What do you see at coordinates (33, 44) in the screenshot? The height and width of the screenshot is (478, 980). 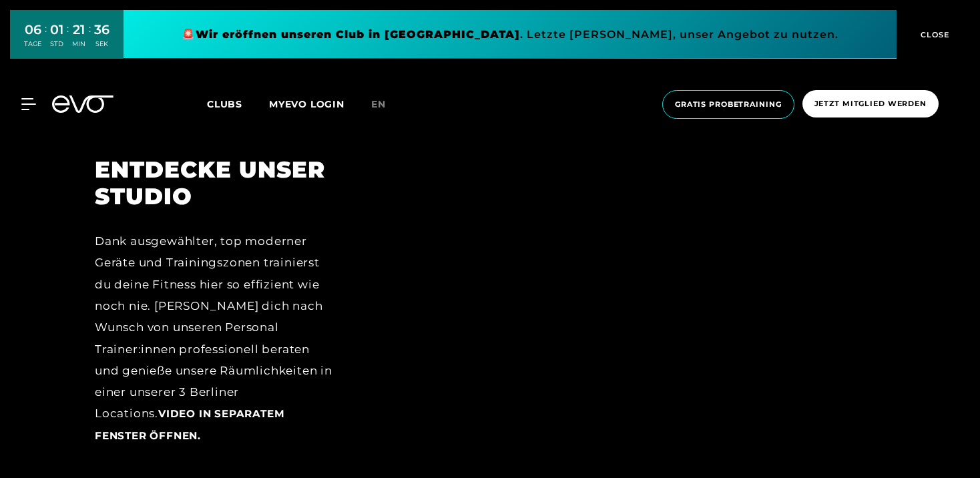 I see `div: TAGE` at bounding box center [33, 44].